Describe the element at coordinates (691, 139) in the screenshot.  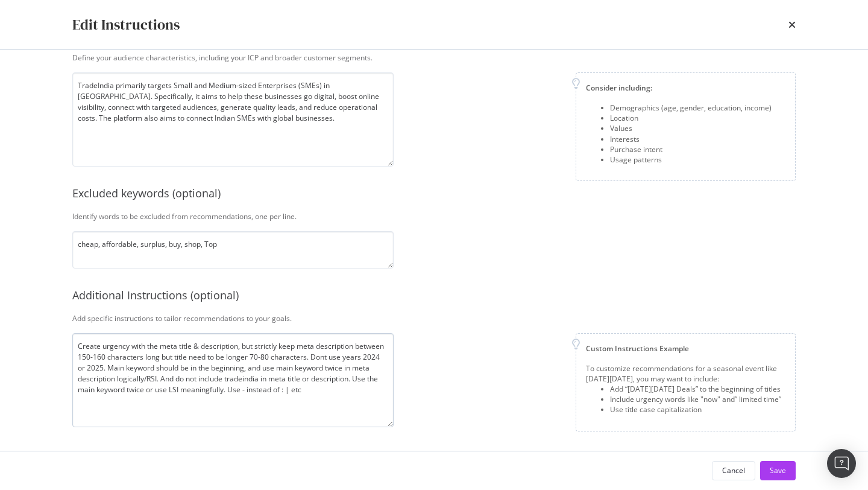
I see `div: Interests` at that location.